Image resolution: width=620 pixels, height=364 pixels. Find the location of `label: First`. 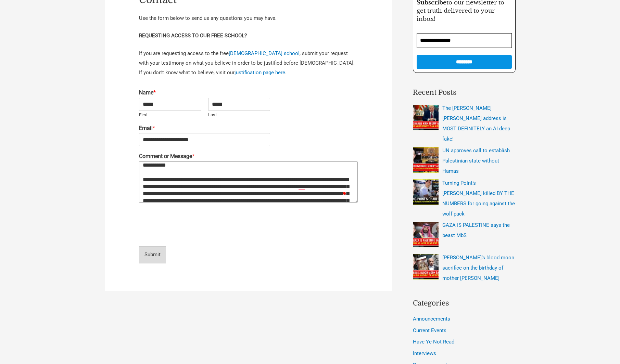

label: First is located at coordinates (170, 115).